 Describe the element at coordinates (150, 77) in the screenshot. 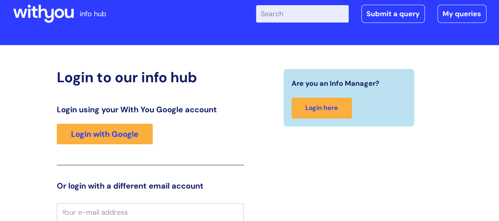

I see `h2: Login to our info hub` at that location.